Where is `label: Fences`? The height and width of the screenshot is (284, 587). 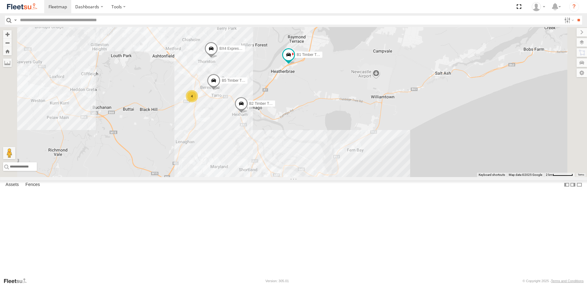 label: Fences is located at coordinates (33, 185).